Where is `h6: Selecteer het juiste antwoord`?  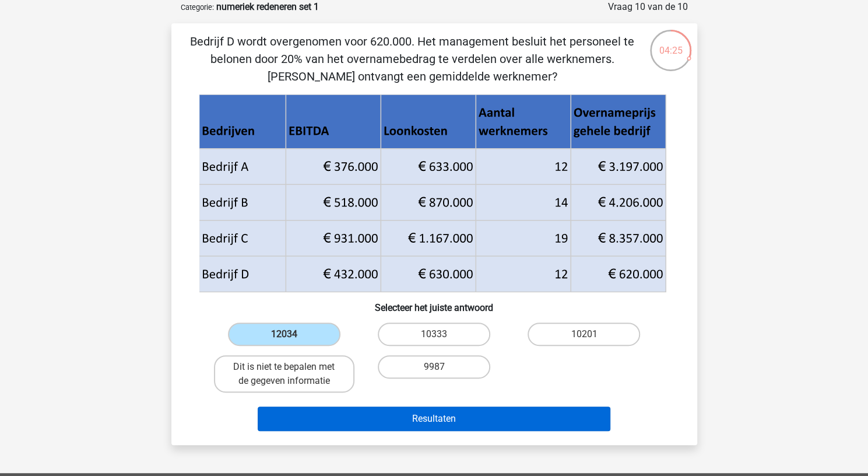
h6: Selecteer het juiste antwoord is located at coordinates (435, 303).